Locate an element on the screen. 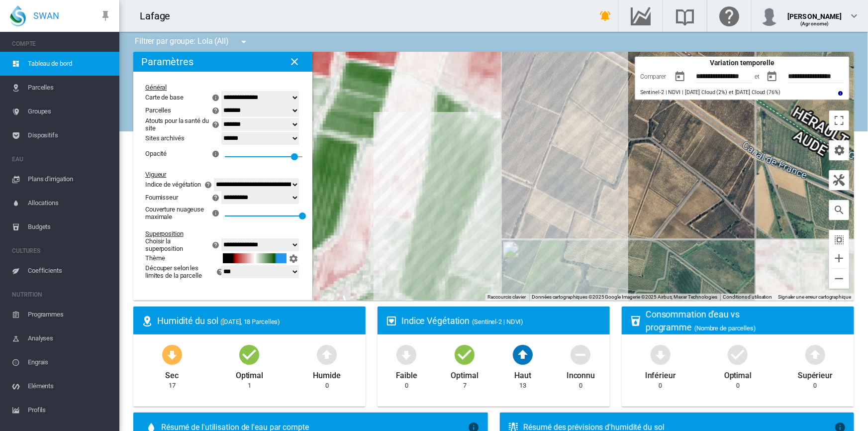  div: Filtrer par groupe: Lola (All) is located at coordinates (192, 42).